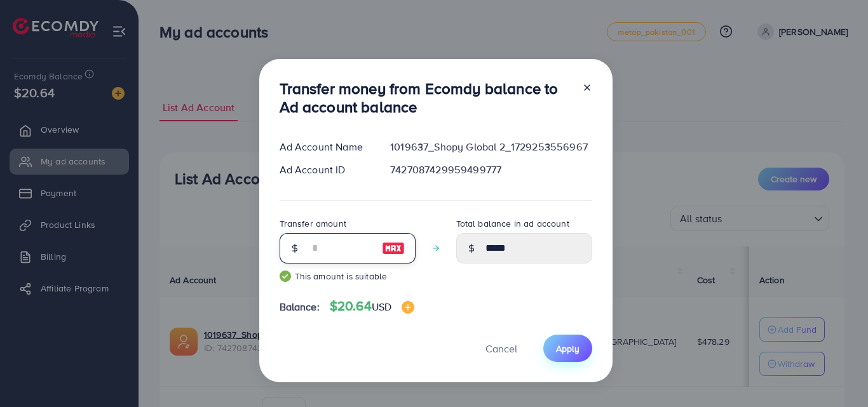 This screenshot has width=868, height=407. I want to click on button: Cancel, so click(501, 348).